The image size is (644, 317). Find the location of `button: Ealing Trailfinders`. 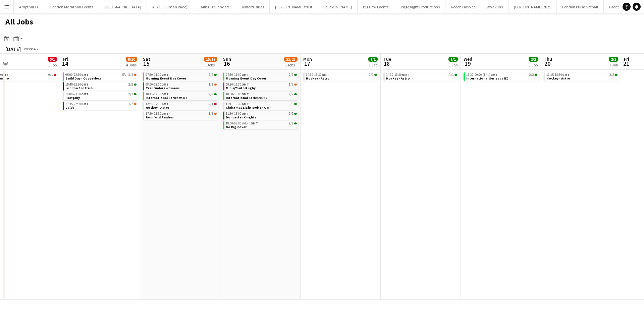

button: Ealing Trailfinders is located at coordinates (214, 7).